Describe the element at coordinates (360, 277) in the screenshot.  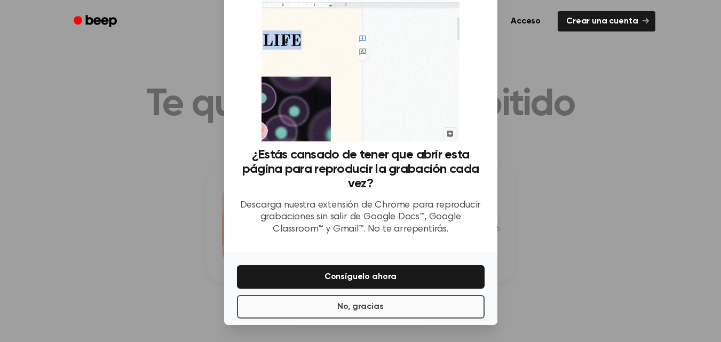
I see `font: Consíguelo ahora` at that location.